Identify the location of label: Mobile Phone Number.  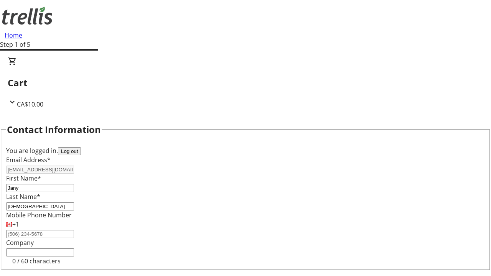
(39, 215).